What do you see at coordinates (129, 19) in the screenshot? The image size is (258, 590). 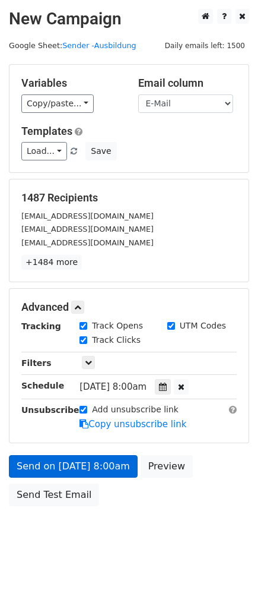 I see `h2: New Campaign` at bounding box center [129, 19].